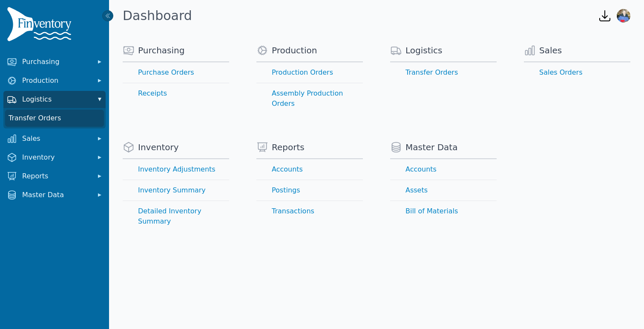 The width and height of the screenshot is (644, 329). I want to click on a: Assembly Production Orders, so click(310, 98).